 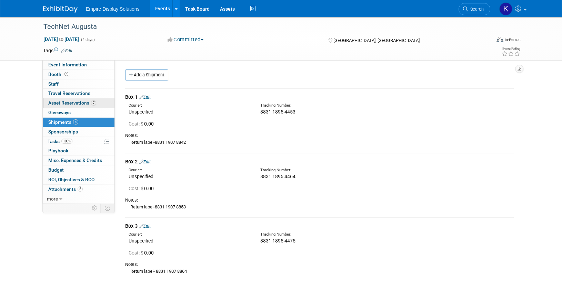 What do you see at coordinates (59, 113) in the screenshot?
I see `span: Giveaways` at bounding box center [59, 113].